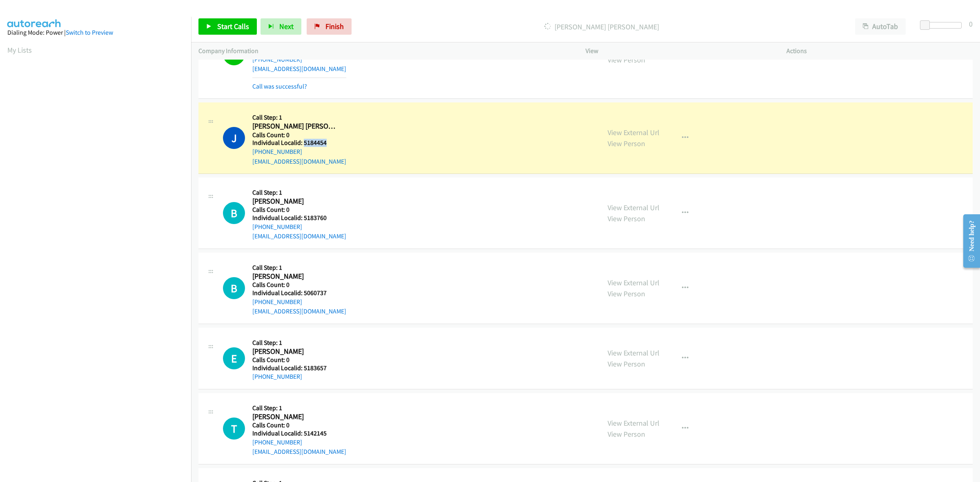  What do you see at coordinates (233, 26) in the screenshot?
I see `span: Start Calls` at bounding box center [233, 26].